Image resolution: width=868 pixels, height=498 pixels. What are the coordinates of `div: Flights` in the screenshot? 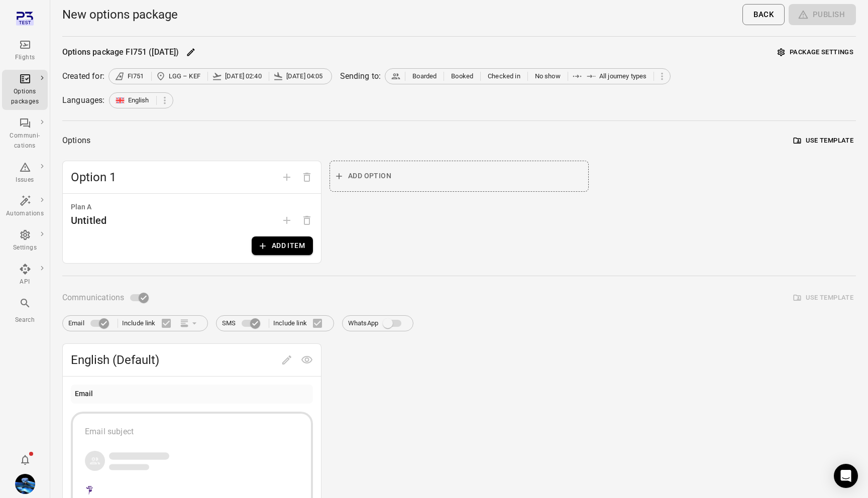 It's located at (24, 58).